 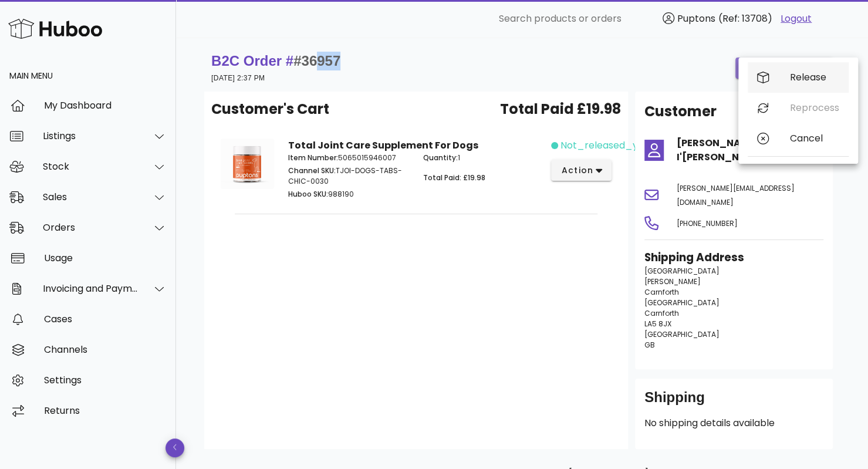 I want to click on h2: Customer, so click(x=680, y=111).